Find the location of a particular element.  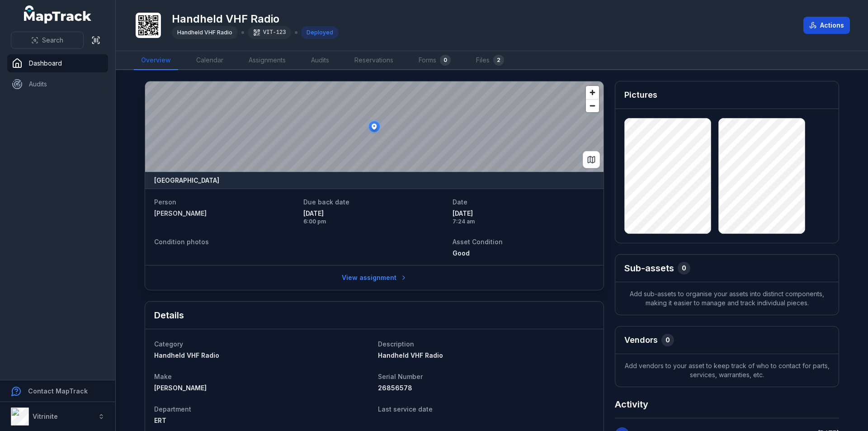

span: Asset Condition is located at coordinates (477, 242).